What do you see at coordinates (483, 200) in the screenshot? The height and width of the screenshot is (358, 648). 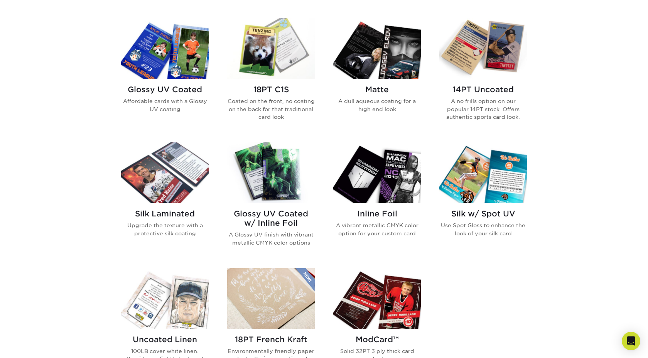 I see `a: Silk w/ Spot UV Trading Cards Silk w/ Spot UV Use Spot Gloss to enhance the look of your silk card` at bounding box center [483, 200].